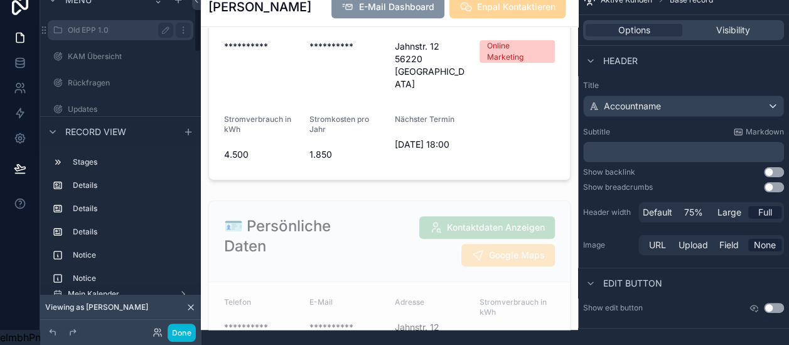 This screenshot has width=789, height=345. What do you see at coordinates (633, 283) in the screenshot?
I see `span: Edit button` at bounding box center [633, 283].